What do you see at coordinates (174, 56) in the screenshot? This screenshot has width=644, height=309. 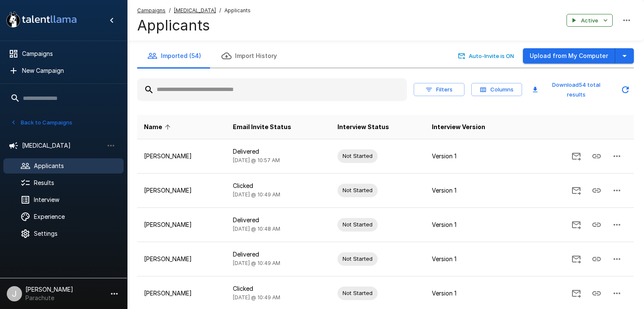 I see `button: Imported (54)` at bounding box center [174, 56].